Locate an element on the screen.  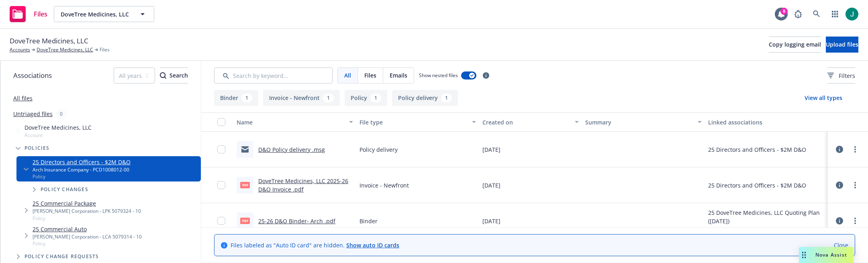
button: View all types is located at coordinates (823, 98).